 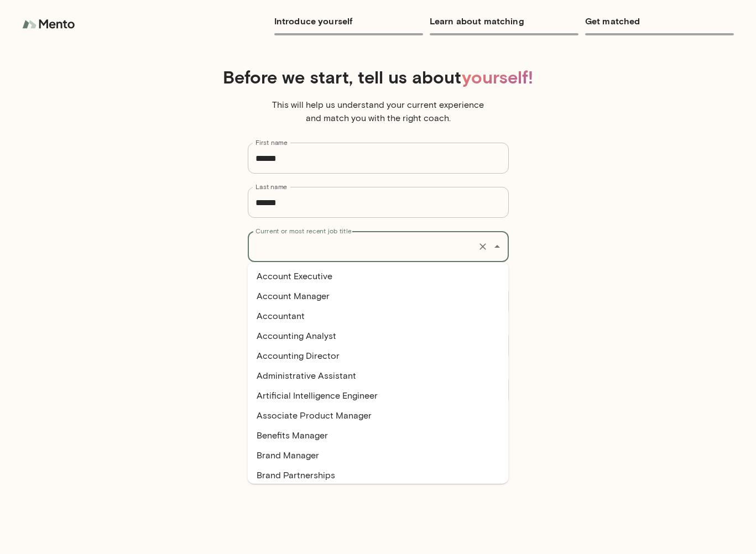 What do you see at coordinates (659, 21) in the screenshot?
I see `h6: Get matched` at bounding box center [659, 21].